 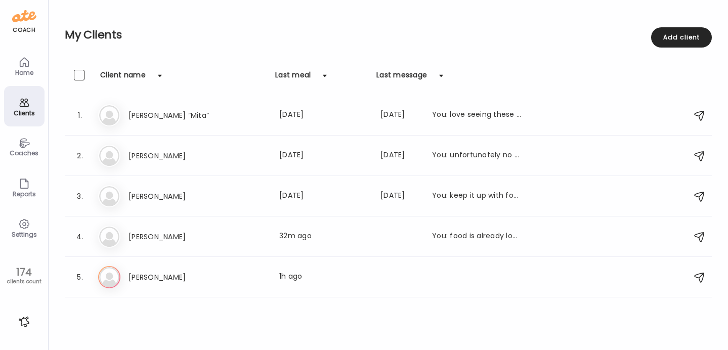 I want to click on div: You: unfortunately no change in the photos all i see are white squares. I will msg the company an..., so click(x=476, y=156).